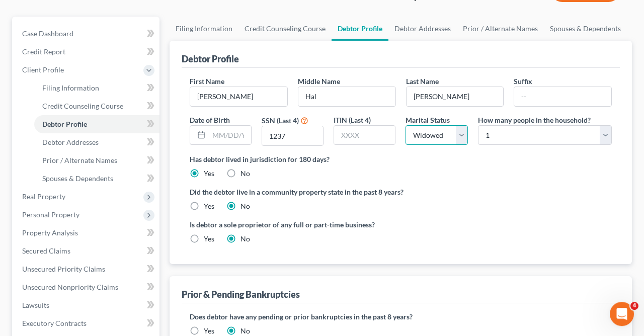 Image resolution: width=644 pixels, height=336 pixels. What do you see at coordinates (422, 81) in the screenshot?
I see `label: Last Name` at bounding box center [422, 81].